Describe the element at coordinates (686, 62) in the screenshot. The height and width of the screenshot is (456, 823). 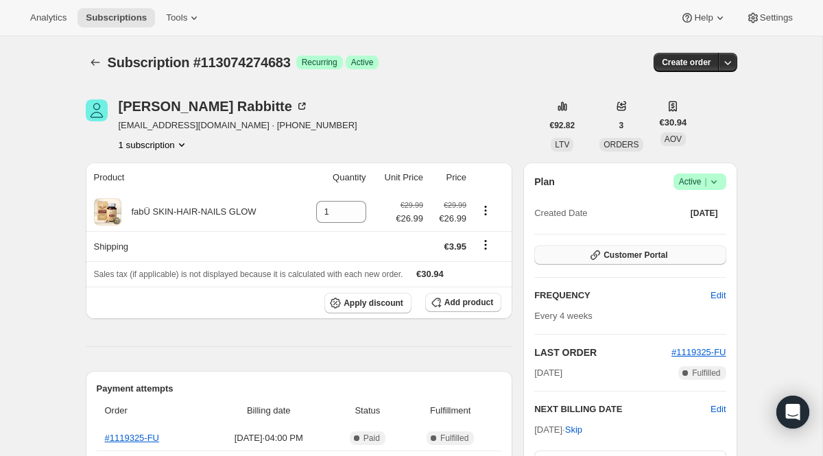
I see `button: Create order` at that location.